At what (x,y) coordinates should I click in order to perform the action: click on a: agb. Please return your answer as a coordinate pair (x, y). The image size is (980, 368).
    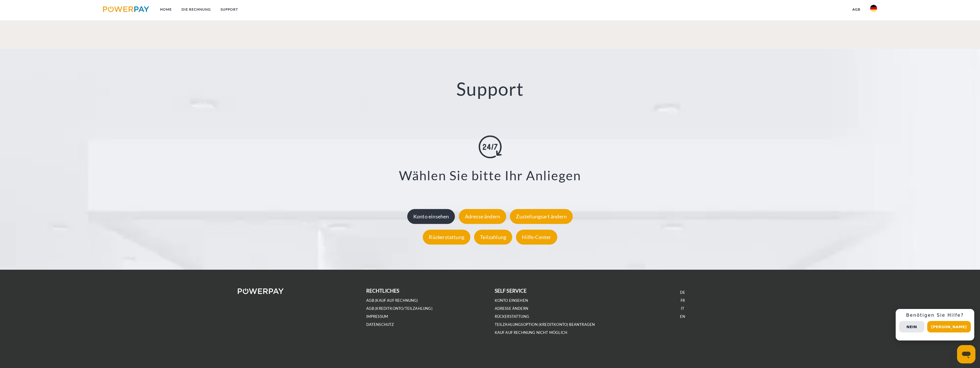
    Looking at the image, I should click on (856, 9).